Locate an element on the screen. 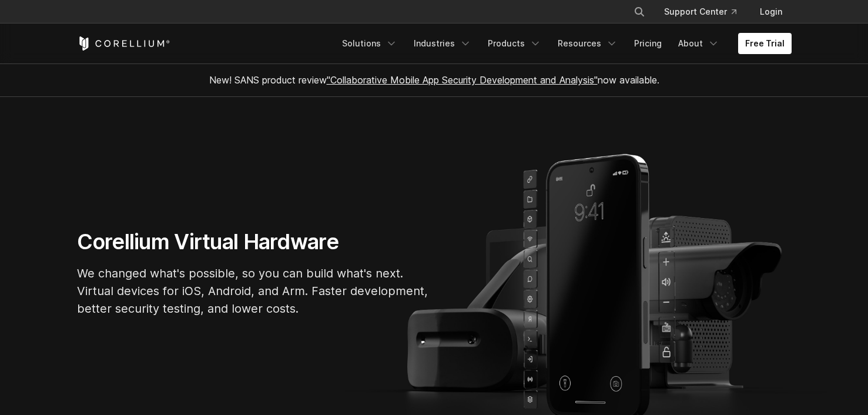  a: Resources is located at coordinates (588, 44).